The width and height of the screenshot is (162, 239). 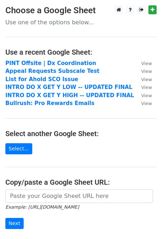 I want to click on strong: Appeal Requests Subscale Test, so click(x=52, y=71).